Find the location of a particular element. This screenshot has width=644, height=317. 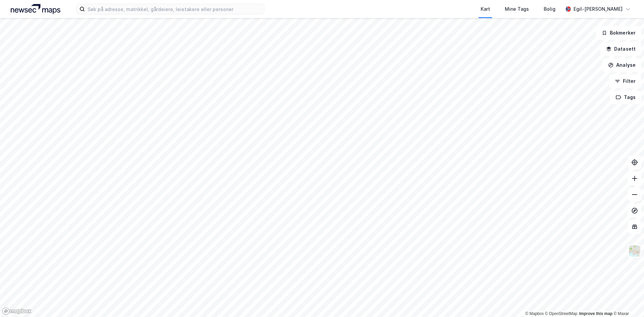

a: Mapbox homepage is located at coordinates (17, 311).